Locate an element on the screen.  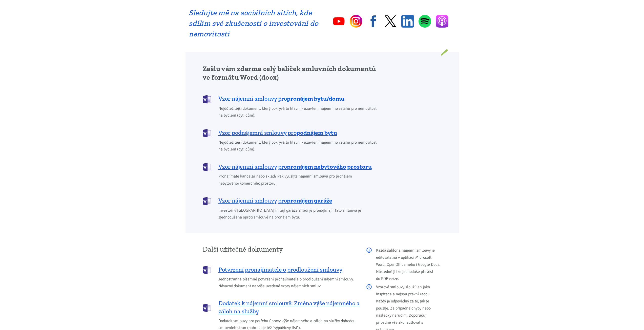
b: pronájem bytu/domu is located at coordinates (315, 98).